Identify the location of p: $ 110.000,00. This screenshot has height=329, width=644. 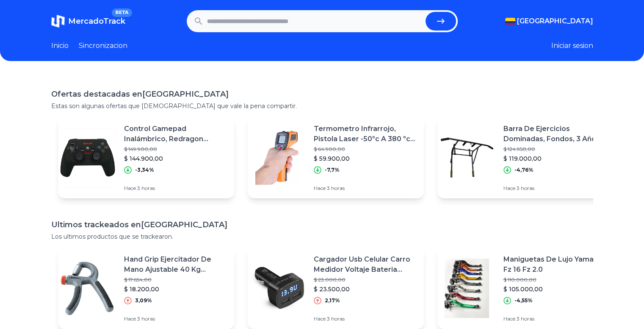
(555, 280).